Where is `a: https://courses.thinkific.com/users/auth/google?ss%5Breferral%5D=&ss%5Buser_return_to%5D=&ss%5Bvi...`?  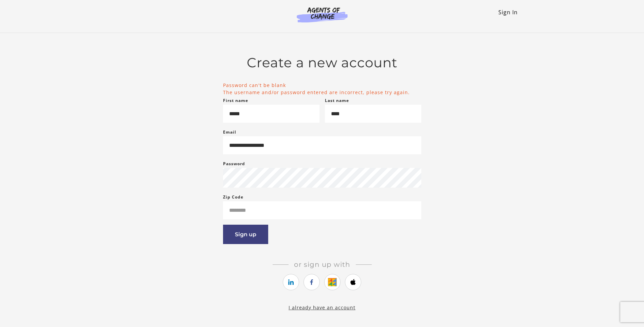 a: https://courses.thinkific.com/users/auth/google?ss%5Breferral%5D=&ss%5Buser_return_to%5D=&ss%5Bvi... is located at coordinates (333, 282).